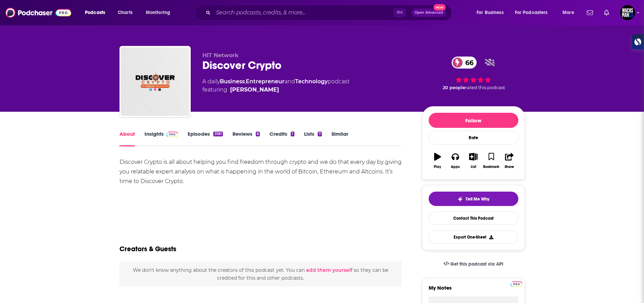 The width and height of the screenshot is (644, 303). Describe the element at coordinates (260, 172) in the screenshot. I see `div: Discover Crypto is all about helping you find freedom through crypto and we do that every day by ...` at that location.